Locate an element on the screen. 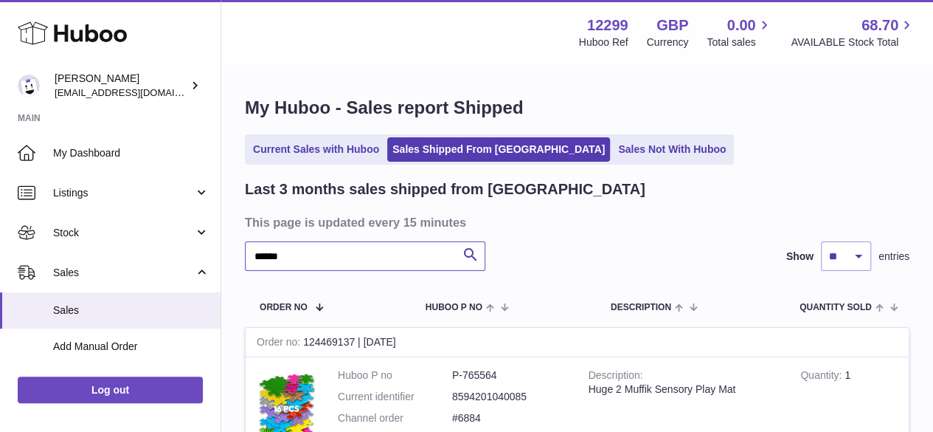 The height and width of the screenshot is (432, 933). strong: Quantity is located at coordinates (822, 376).